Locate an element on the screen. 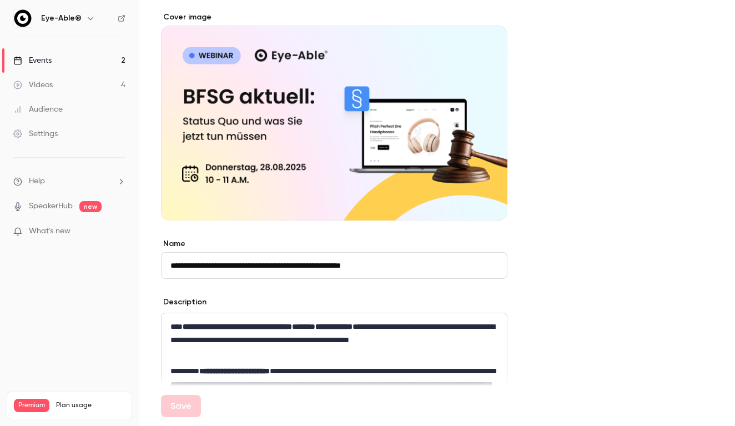 This screenshot has height=426, width=735. img: Eye-Able® is located at coordinates (23, 18).